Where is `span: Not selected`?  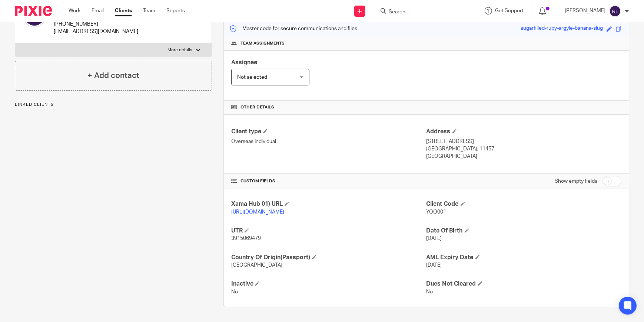
span: Not selected is located at coordinates (252, 77).